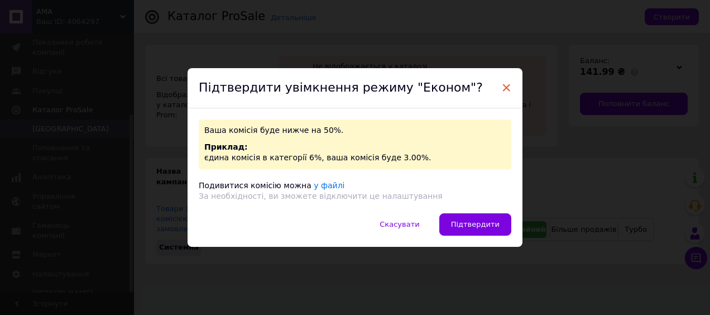 Image resolution: width=710 pixels, height=315 pixels. Describe the element at coordinates (355, 88) in the screenshot. I see `div: Підтвердити увімкнення режиму "Економ"?` at that location.